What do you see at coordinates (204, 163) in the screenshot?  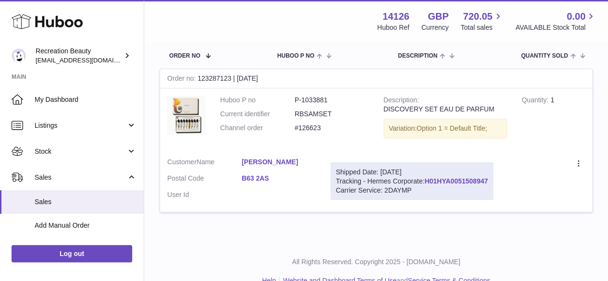 I see `dt: Name` at bounding box center [204, 163].